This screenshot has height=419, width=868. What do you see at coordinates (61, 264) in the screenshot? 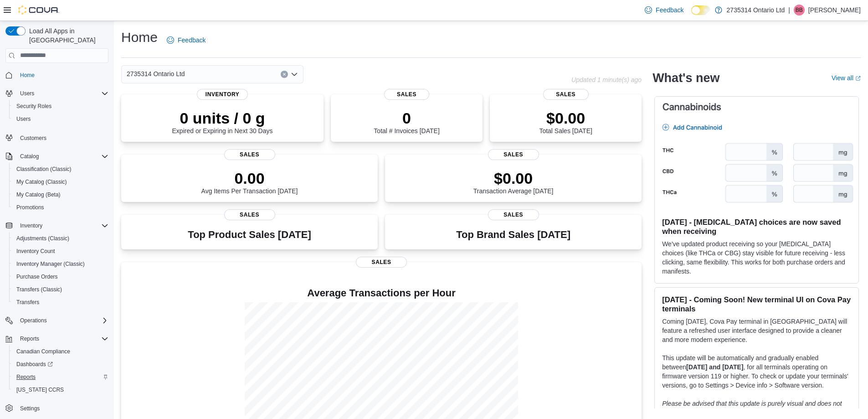
I see `button: Inventory Manager (Classic)` at bounding box center [61, 264].